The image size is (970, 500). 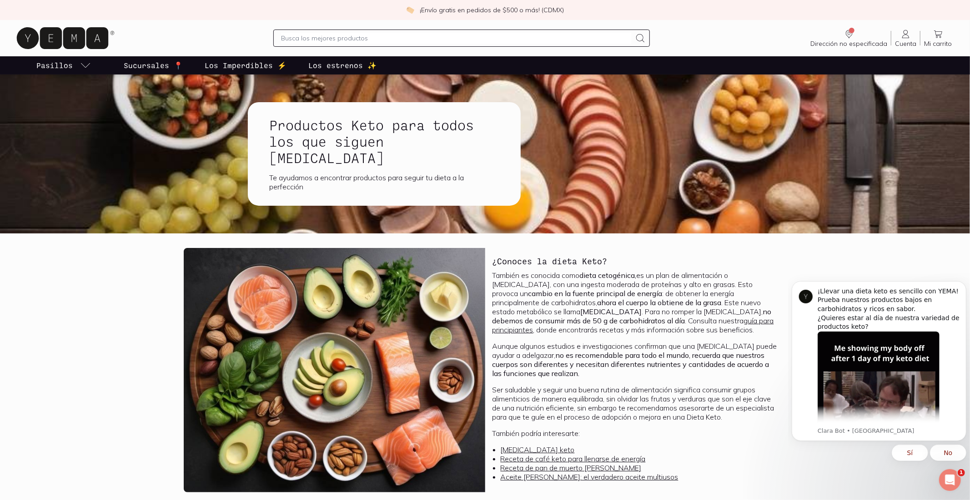 I want to click on p: Los estrenos ✨, so click(x=342, y=65).